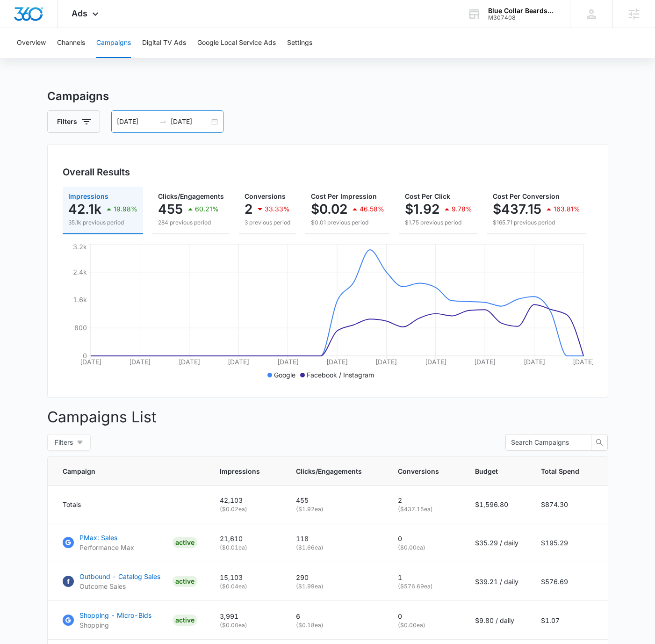  Describe the element at coordinates (64, 443) in the screenshot. I see `span: Filters` at that location.